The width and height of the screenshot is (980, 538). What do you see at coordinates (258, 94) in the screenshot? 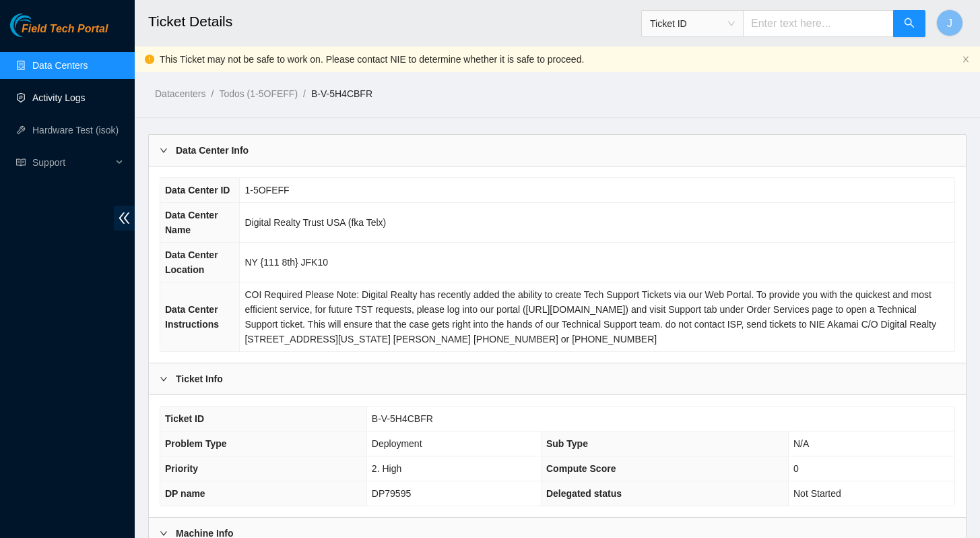
I see `a: Todos (1-5OFEFF)` at bounding box center [258, 94].